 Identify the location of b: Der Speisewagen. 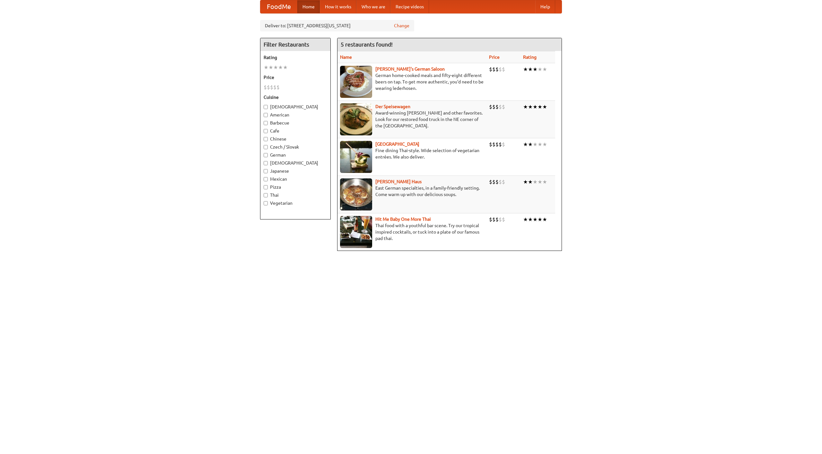
(393, 107).